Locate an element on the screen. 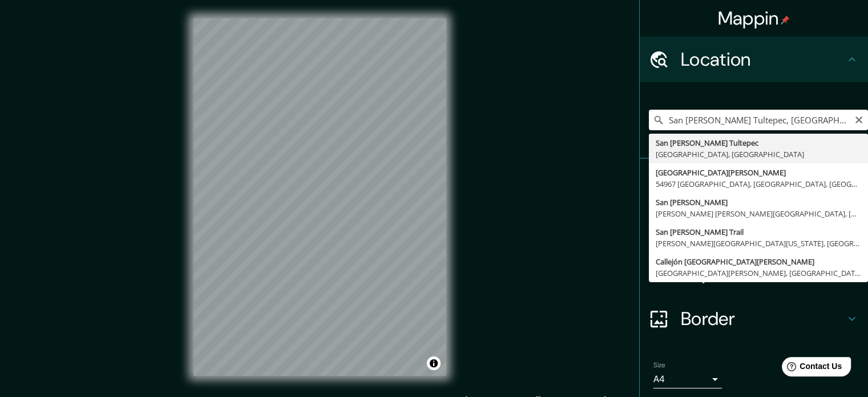  div: Location is located at coordinates (754, 59).